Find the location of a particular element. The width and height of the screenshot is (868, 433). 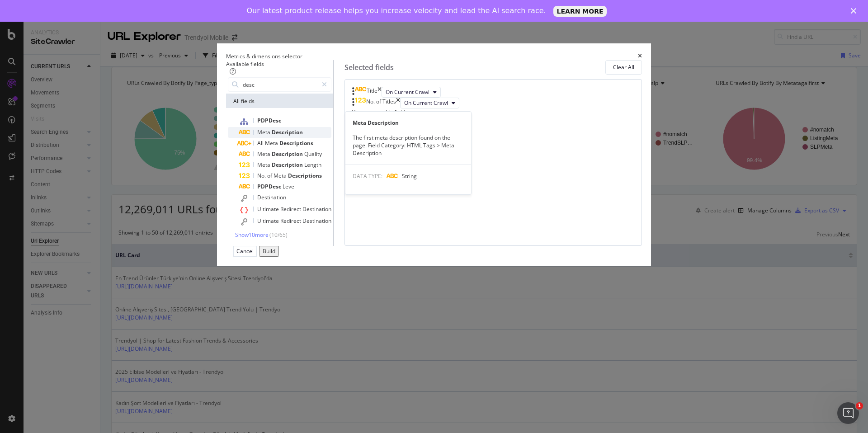

span: 1 is located at coordinates (860, 406).